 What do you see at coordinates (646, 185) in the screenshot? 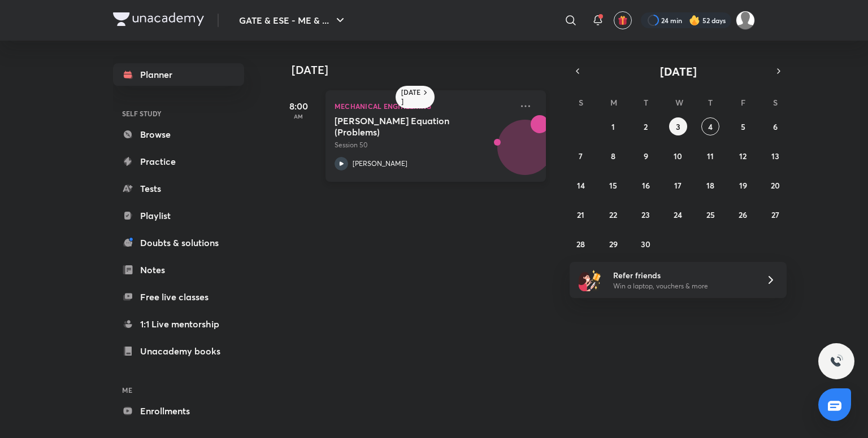
I see `button: September 16, 2025` at bounding box center [646, 185].